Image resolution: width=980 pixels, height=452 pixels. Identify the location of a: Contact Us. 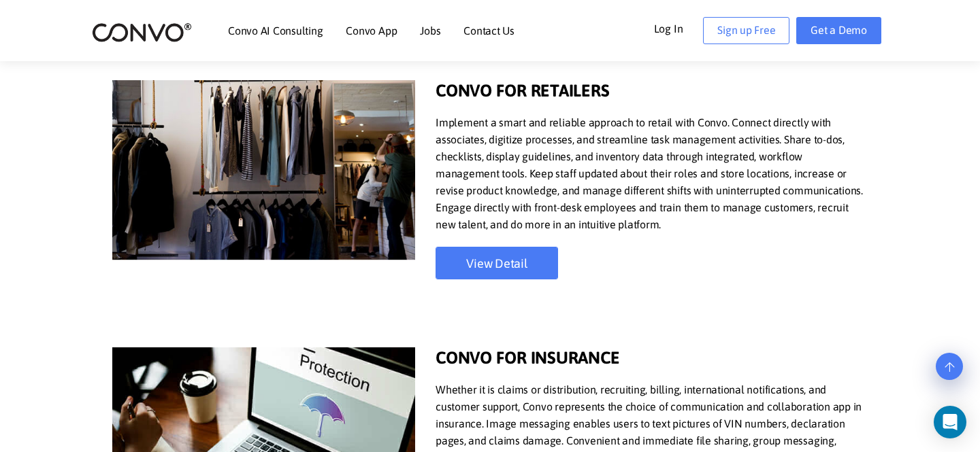
(489, 31).